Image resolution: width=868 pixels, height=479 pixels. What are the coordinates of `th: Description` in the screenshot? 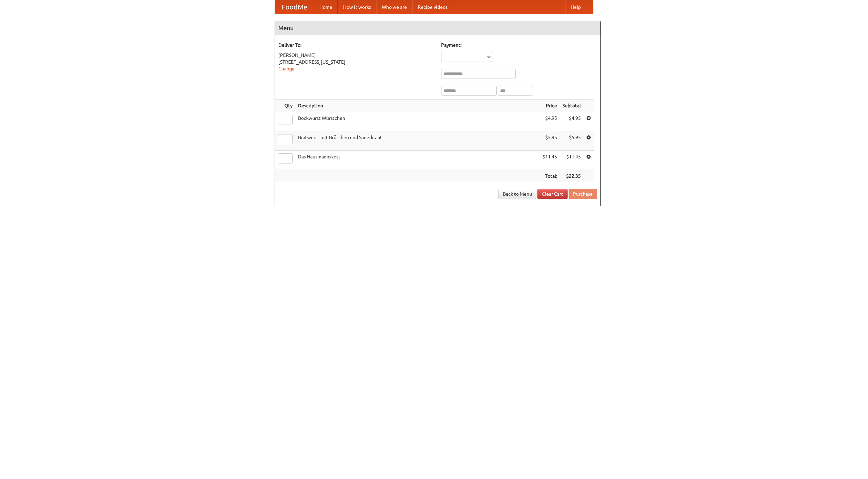 It's located at (417, 105).